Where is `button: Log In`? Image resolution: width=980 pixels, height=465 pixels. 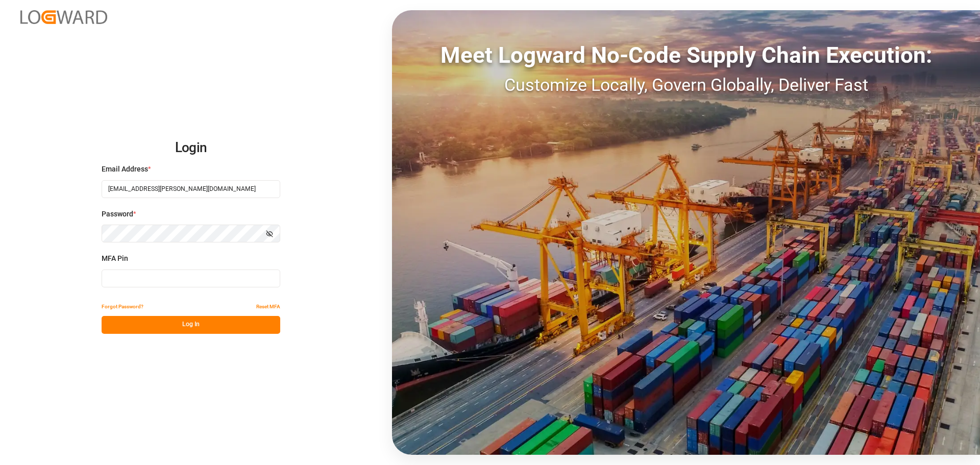
button: Log In is located at coordinates (191, 325).